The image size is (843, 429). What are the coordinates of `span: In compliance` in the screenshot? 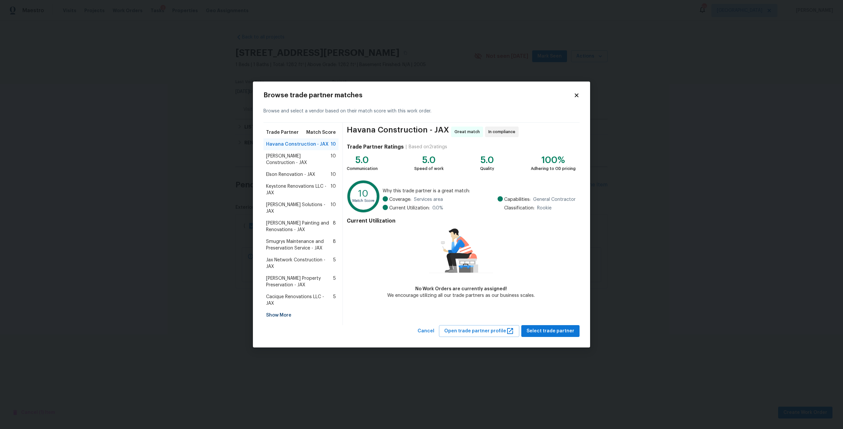 It's located at (503, 132).